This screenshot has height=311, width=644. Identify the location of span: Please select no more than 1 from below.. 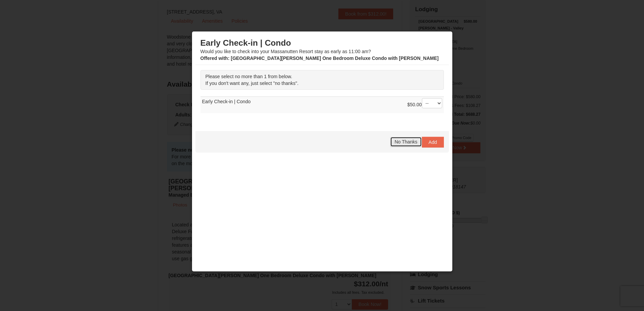
(249, 76).